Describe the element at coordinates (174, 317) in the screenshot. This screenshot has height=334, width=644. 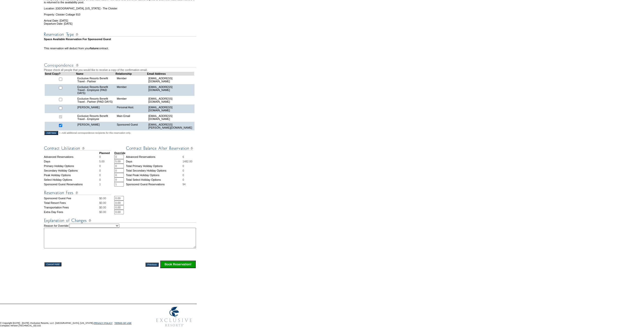
I see `img: Exclusive Resorts` at that location.